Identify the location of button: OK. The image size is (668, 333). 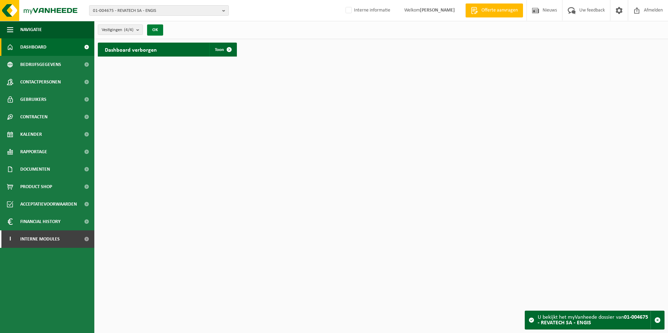
(155, 30).